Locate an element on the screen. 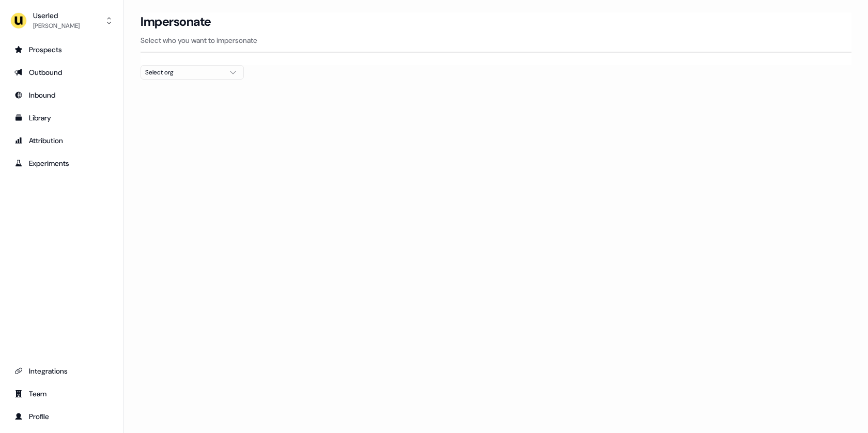 The height and width of the screenshot is (433, 868). div: Team is located at coordinates (61, 394).